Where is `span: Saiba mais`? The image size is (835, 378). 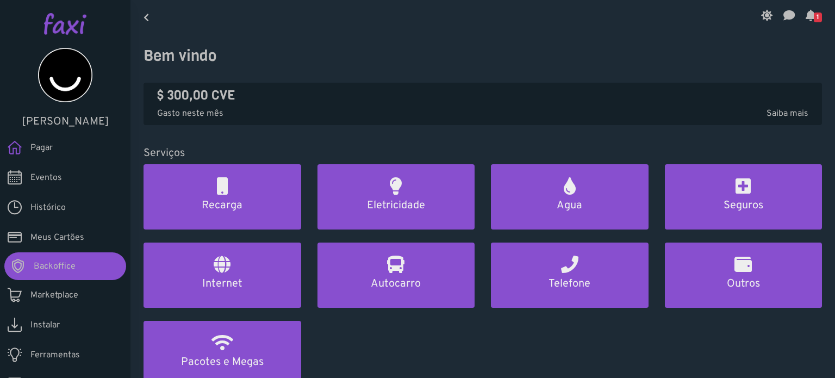 span: Saiba mais is located at coordinates (788, 114).